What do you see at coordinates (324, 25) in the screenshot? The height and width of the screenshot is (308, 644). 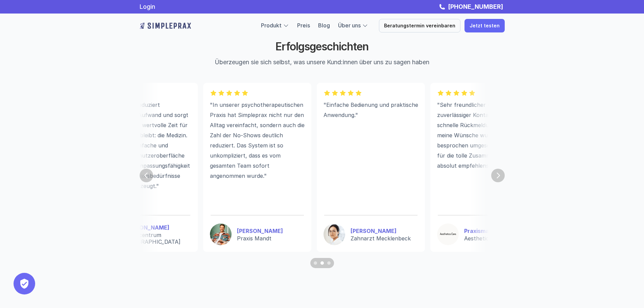 I see `a: Blog` at bounding box center [324, 25].